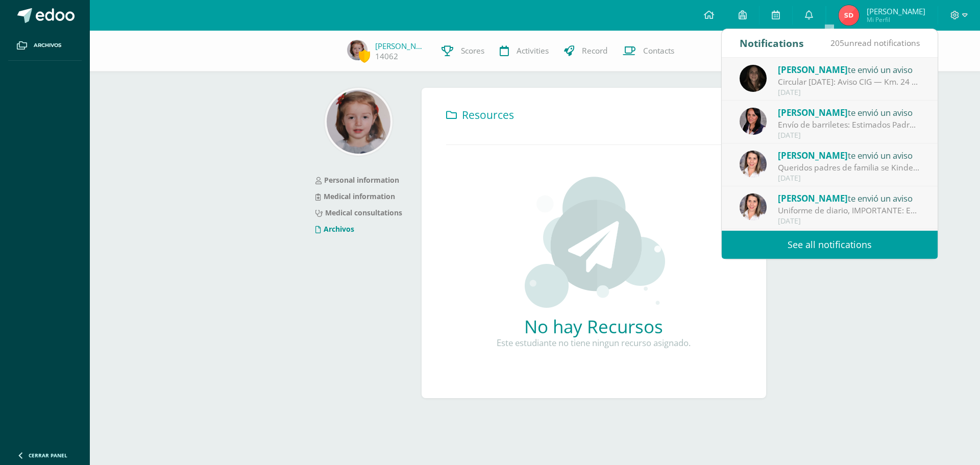 This screenshot has width=980, height=465. Describe the element at coordinates (532, 50) in the screenshot. I see `span: Activities` at that location.